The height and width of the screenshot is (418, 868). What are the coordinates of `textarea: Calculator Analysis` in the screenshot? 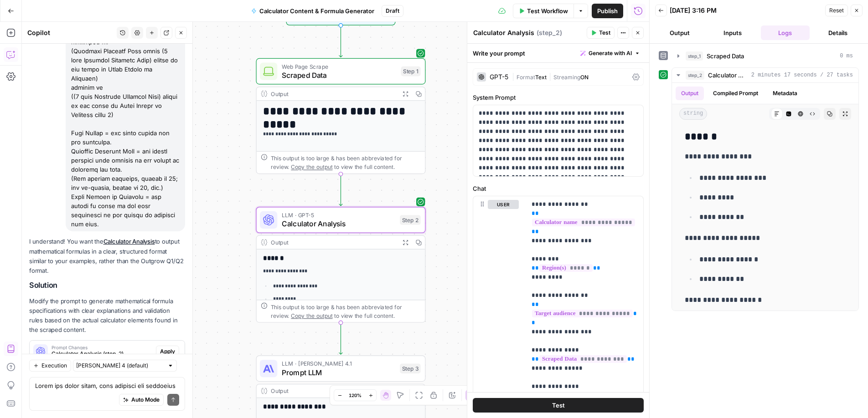 It's located at (504, 33).